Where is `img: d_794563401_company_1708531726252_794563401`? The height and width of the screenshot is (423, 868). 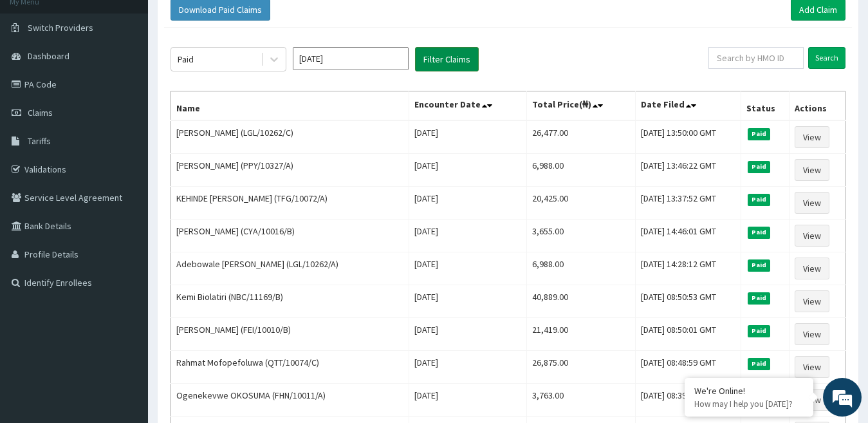 img: d_794563401_company_1708531726252_794563401 is located at coordinates (38, 81).